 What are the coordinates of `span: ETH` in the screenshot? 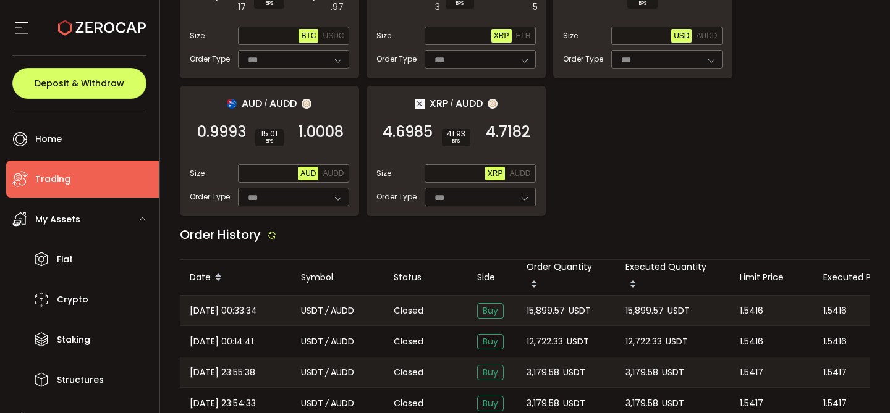 It's located at (523, 36).